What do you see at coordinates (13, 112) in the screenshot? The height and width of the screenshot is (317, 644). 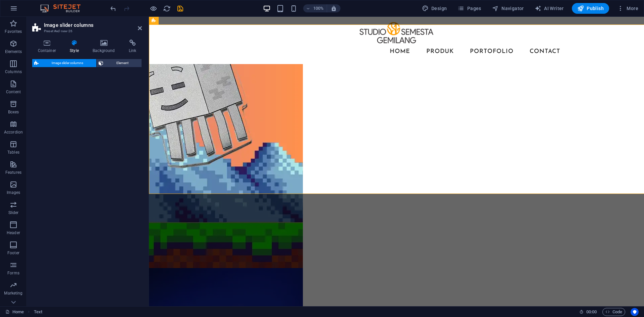 I see `p: Boxes` at bounding box center [13, 112].